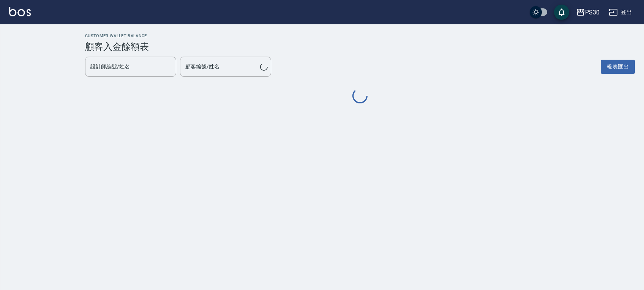  I want to click on h3: 顧客入金餘額表, so click(360, 47).